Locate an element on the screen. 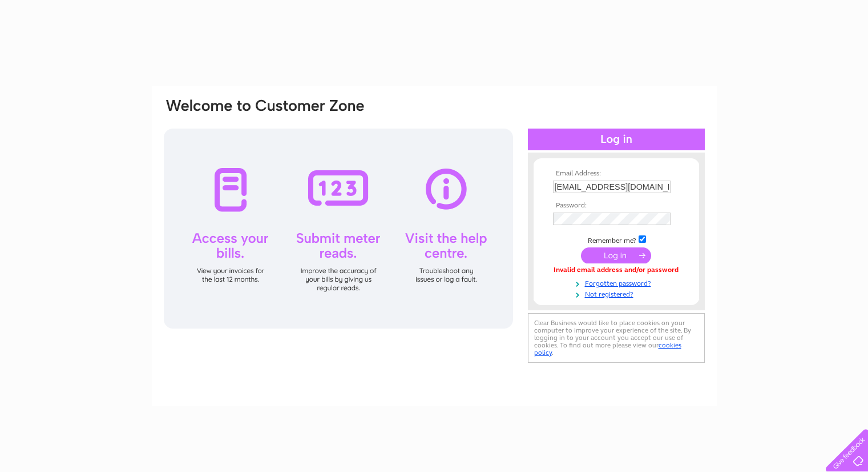 This screenshot has height=472, width=868. a: Forgotten password? is located at coordinates (618, 282).